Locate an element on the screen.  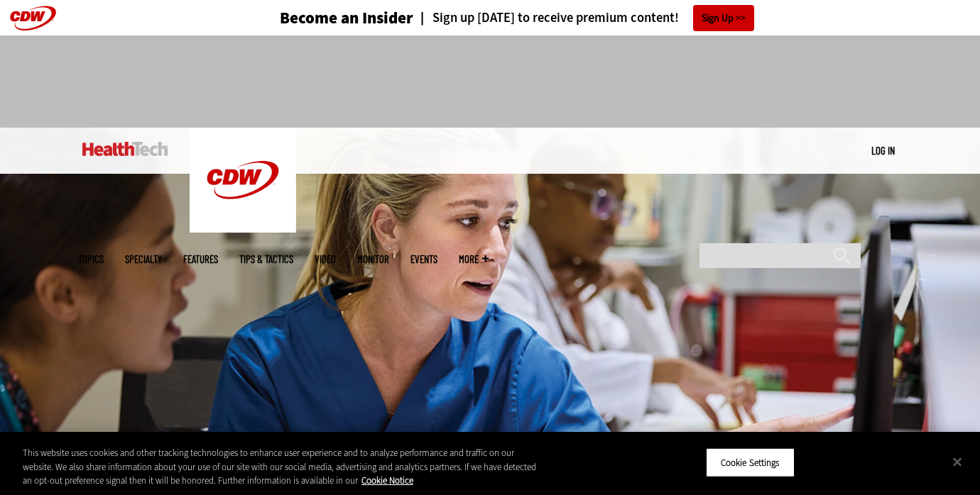
h3: Become an Insider is located at coordinates (346, 18).